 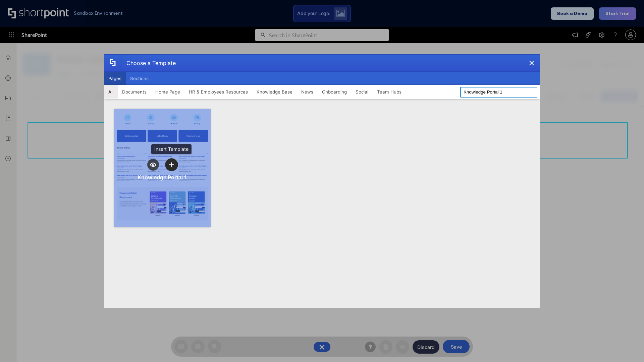 I want to click on button: Onboarding, so click(x=335, y=92).